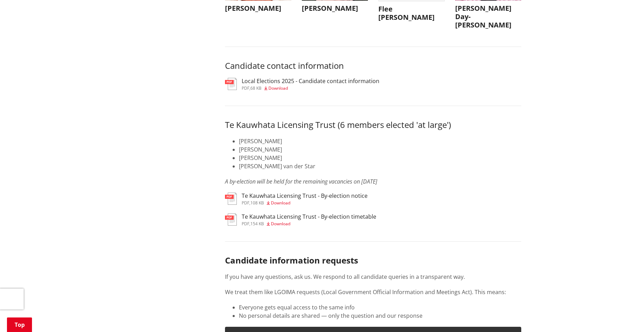 Image resolution: width=644 pixels, height=332 pixels. Describe the element at coordinates (309, 217) in the screenshot. I see `h3: Te Kauwhata Licensing Trust - By-election timetable` at that location.